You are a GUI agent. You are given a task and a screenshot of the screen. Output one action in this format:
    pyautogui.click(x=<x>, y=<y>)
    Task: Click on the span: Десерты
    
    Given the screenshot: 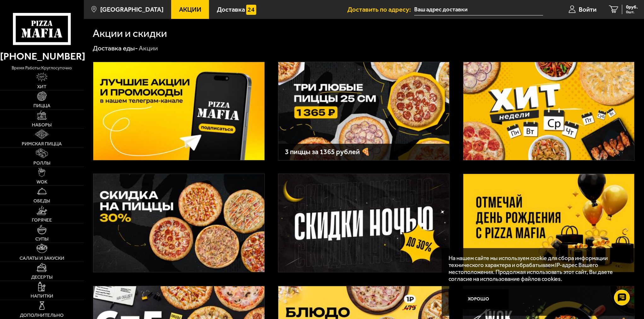 What is the action you would take?
    pyautogui.click(x=42, y=277)
    